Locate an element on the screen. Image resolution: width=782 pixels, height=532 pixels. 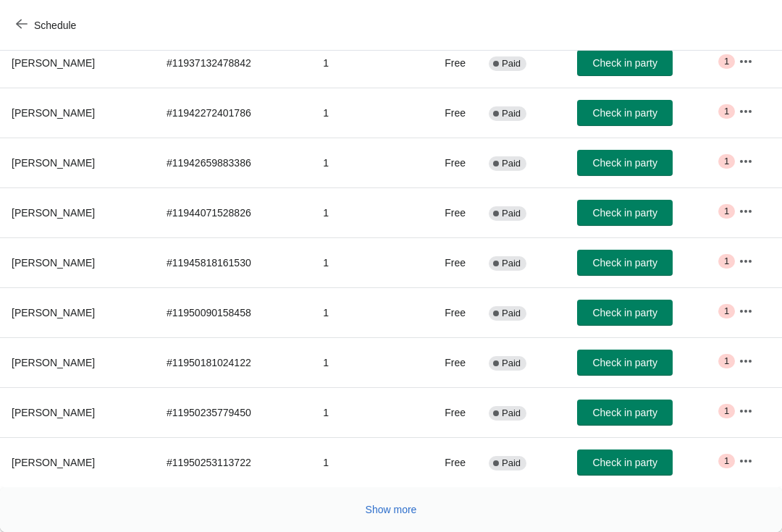
td: # 11945818161530 is located at coordinates (233, 262).